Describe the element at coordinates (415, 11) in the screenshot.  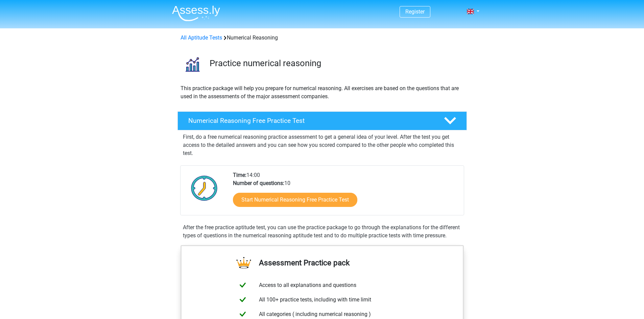
I see `a: Register` at that location.